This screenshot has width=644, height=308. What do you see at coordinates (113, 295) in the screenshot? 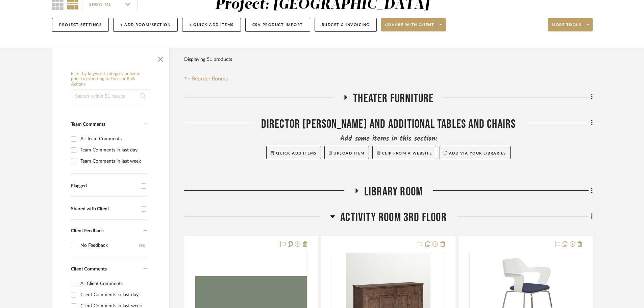
I see `div: Client Comments in last day` at bounding box center [113, 295].